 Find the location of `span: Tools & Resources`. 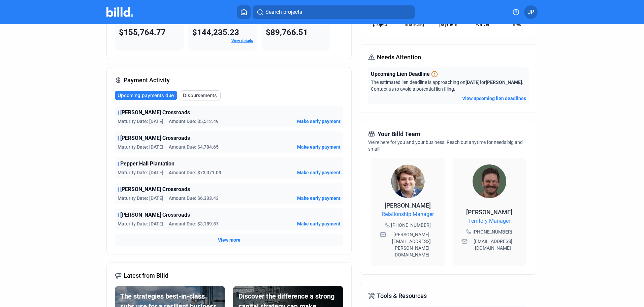

span: Tools & Resources is located at coordinates (402, 296).